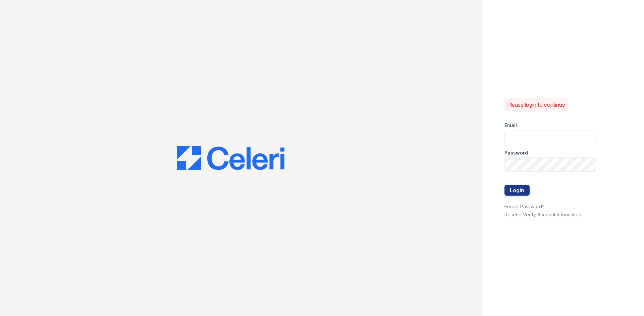 This screenshot has width=644, height=316. Describe the element at coordinates (517, 191) in the screenshot. I see `button: Login` at that location.